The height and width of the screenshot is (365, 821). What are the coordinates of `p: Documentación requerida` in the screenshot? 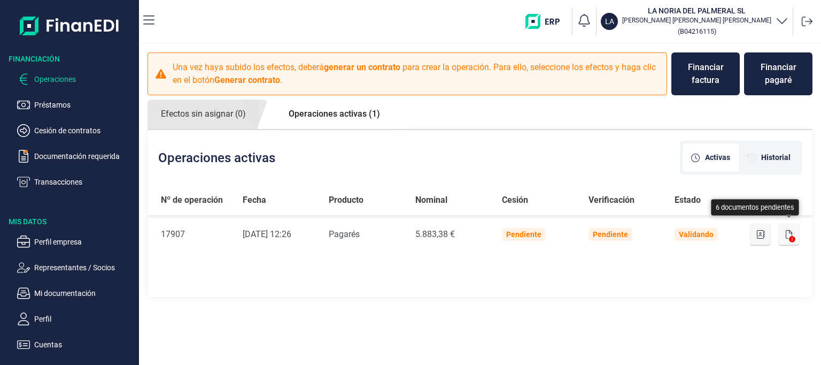 It's located at (84, 156).